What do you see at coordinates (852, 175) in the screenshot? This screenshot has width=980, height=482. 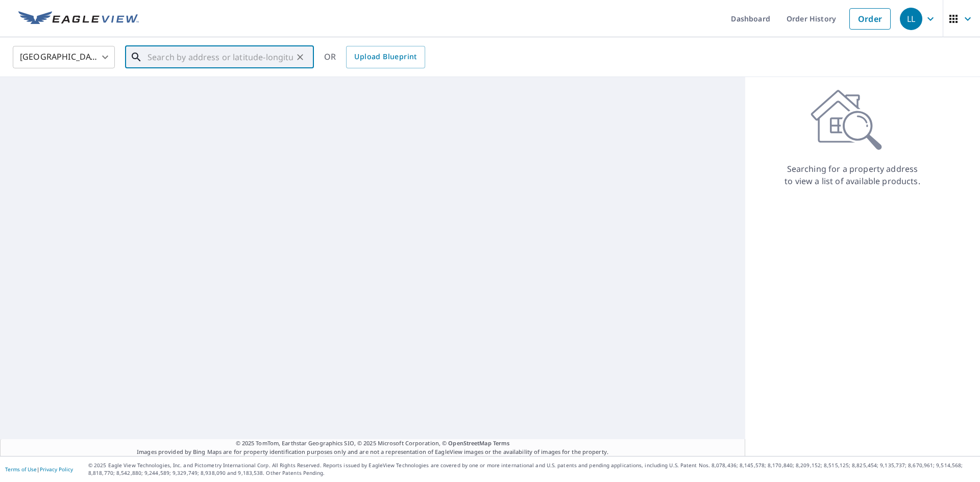 I see `p: Searching for a property address to view a list of available products.` at bounding box center [852, 175].